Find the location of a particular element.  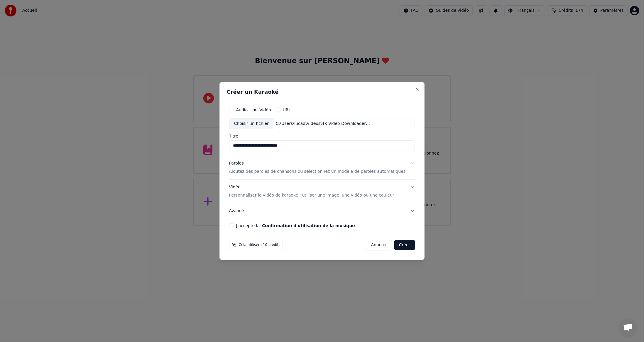

button: Annuler is located at coordinates (379, 245).